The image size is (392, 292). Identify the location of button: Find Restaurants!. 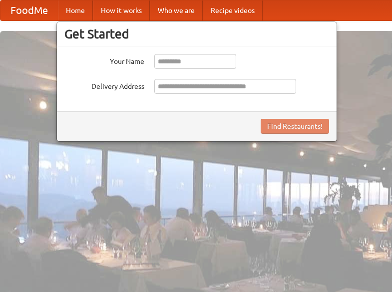
(295, 126).